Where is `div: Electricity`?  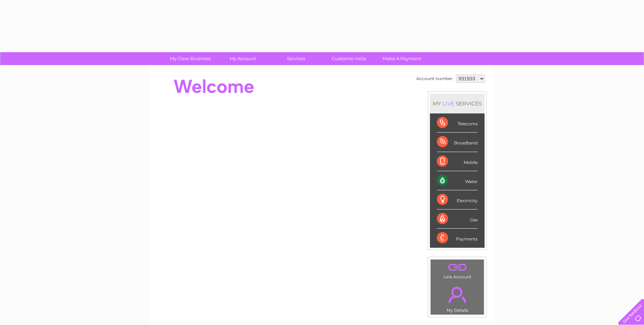
div: Electricity is located at coordinates (457, 200).